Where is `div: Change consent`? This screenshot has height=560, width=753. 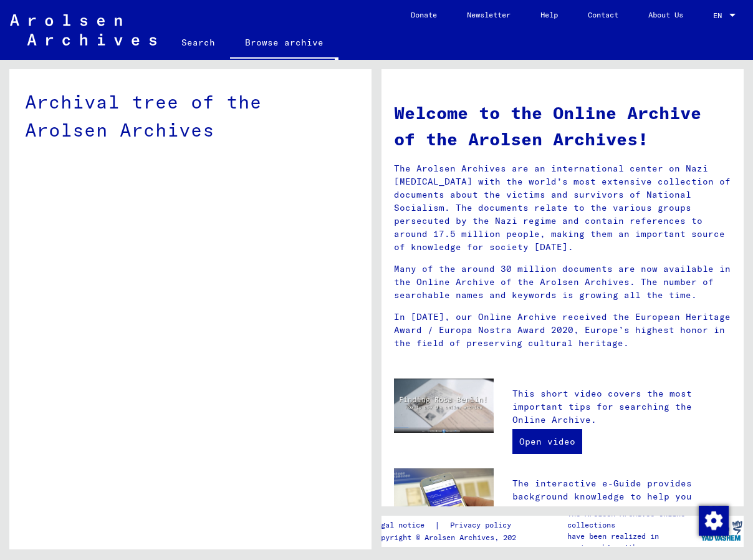 div: Change consent is located at coordinates (713, 520).